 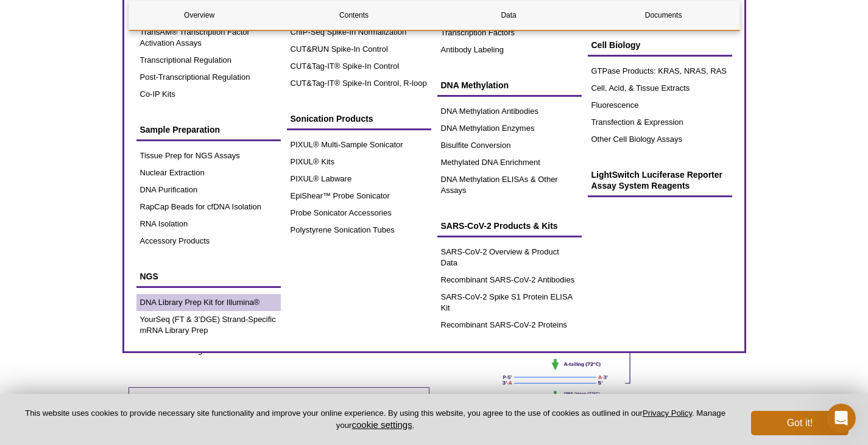 I want to click on a: Accessory Products, so click(x=209, y=241).